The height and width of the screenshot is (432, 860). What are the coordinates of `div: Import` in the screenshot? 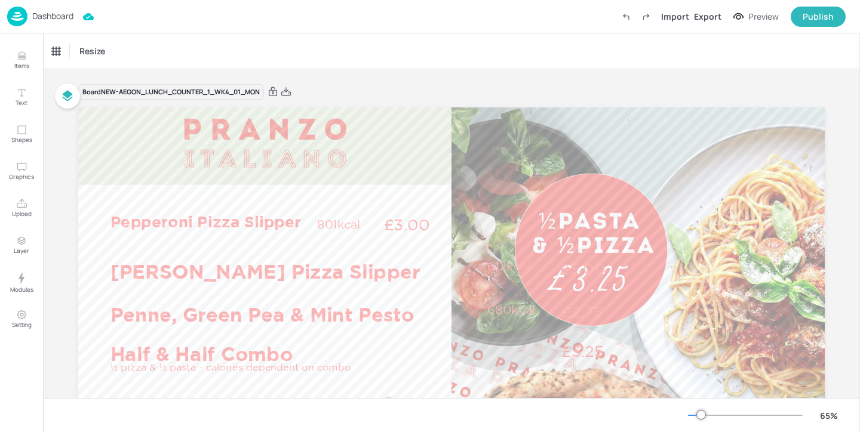 It's located at (675, 16).